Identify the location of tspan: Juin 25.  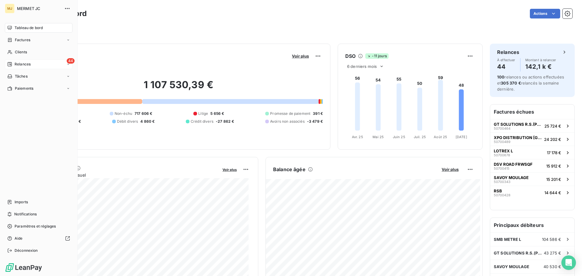
(399, 137).